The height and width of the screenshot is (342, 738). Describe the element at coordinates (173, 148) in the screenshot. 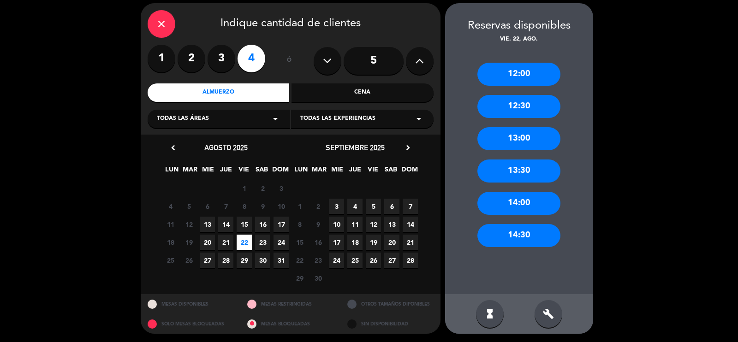

I see `i: chevron_left` at that location.